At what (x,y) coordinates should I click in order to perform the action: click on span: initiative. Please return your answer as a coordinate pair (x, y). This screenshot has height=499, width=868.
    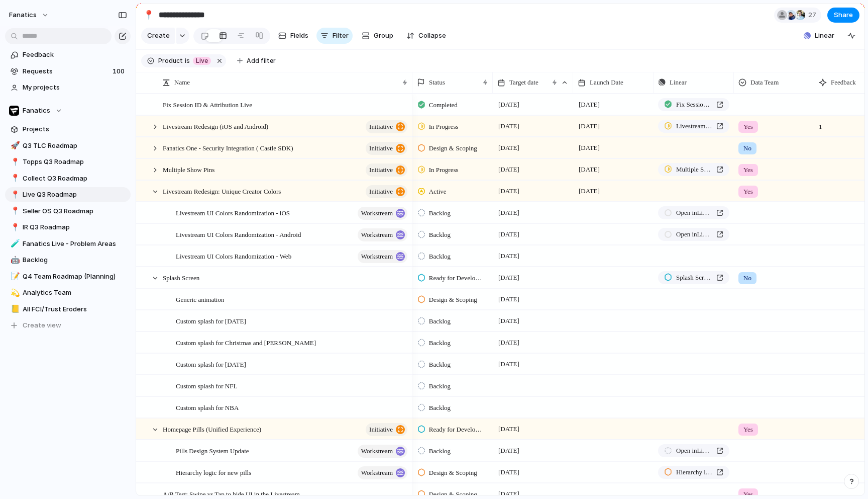
    Looking at the image, I should click on (381, 170).